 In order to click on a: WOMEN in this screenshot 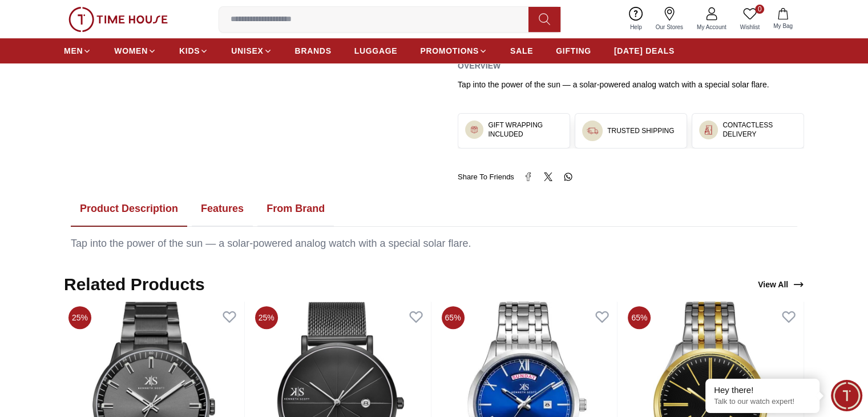, I will do `click(135, 50)`.